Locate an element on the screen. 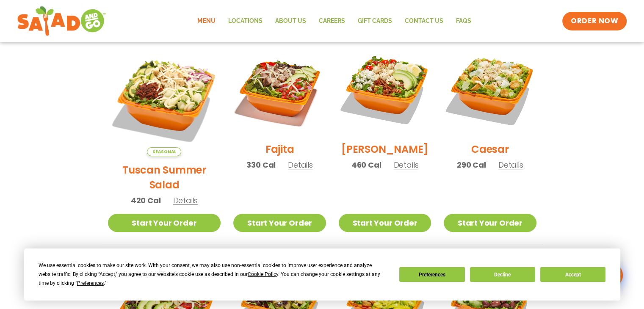 This screenshot has width=644, height=309. h2: Caesar is located at coordinates (489, 149).